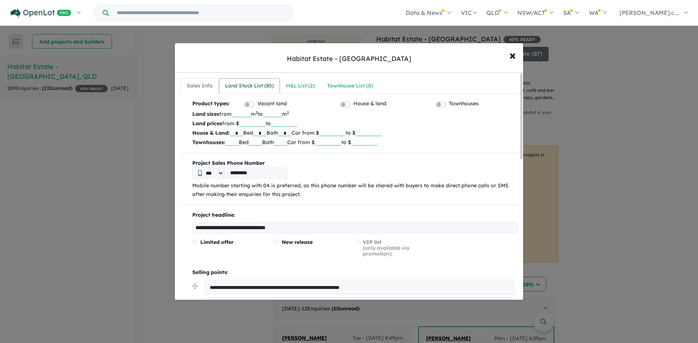 This screenshot has height=343, width=698. I want to click on div: Sales Info, so click(200, 86).